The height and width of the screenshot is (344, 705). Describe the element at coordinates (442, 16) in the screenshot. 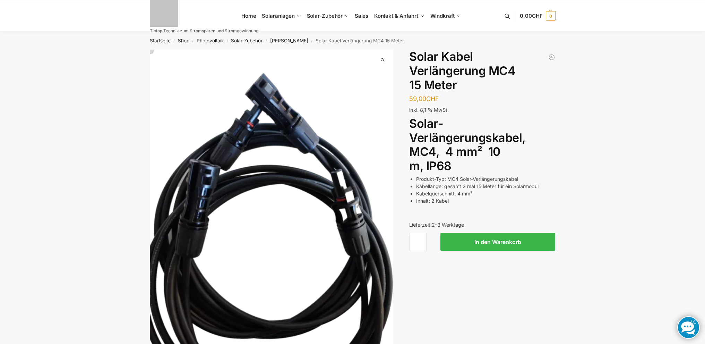

I see `span: Windkraft` at that location.